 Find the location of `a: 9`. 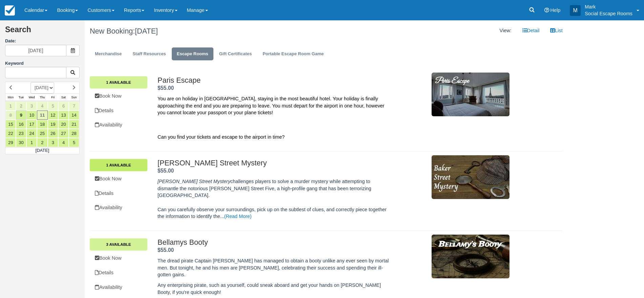

a: 9 is located at coordinates (21, 115).